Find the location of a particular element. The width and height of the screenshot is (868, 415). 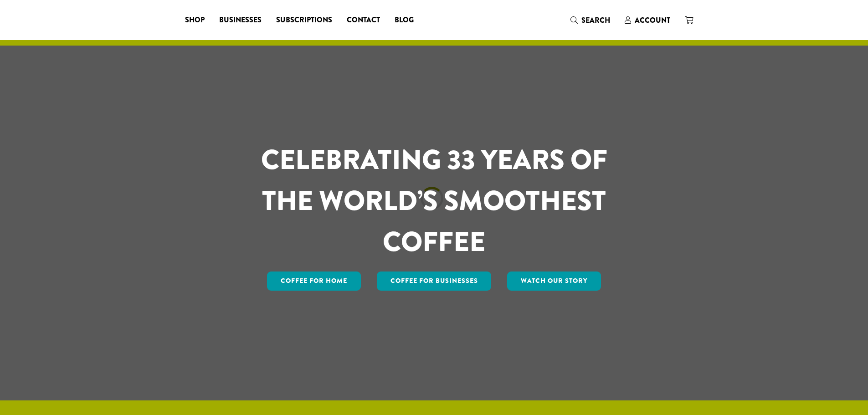

span: Account is located at coordinates (653, 20).